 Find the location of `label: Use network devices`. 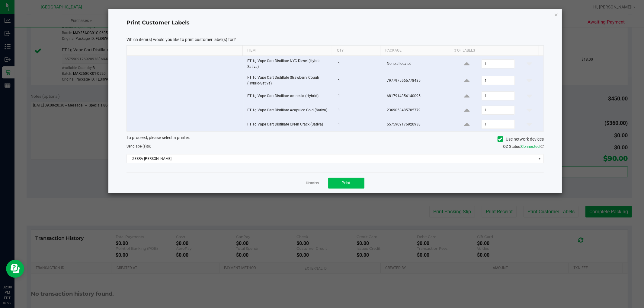

label: Use network devices is located at coordinates (521, 139).